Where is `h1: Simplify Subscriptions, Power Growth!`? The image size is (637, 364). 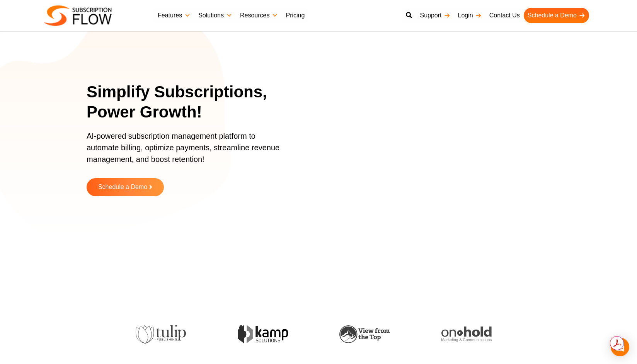 h1: Simplify Subscriptions, Power Growth! is located at coordinates (192, 102).